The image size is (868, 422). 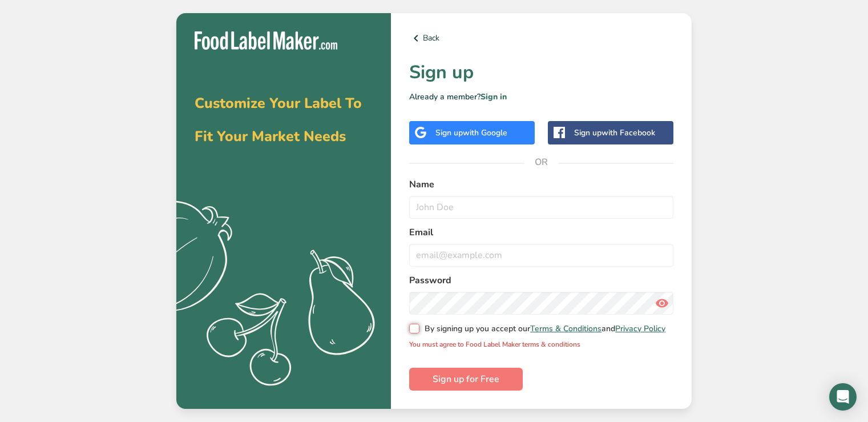 What do you see at coordinates (278, 120) in the screenshot?
I see `span: Customize Your Label To Fit Your Market Needs` at bounding box center [278, 120].